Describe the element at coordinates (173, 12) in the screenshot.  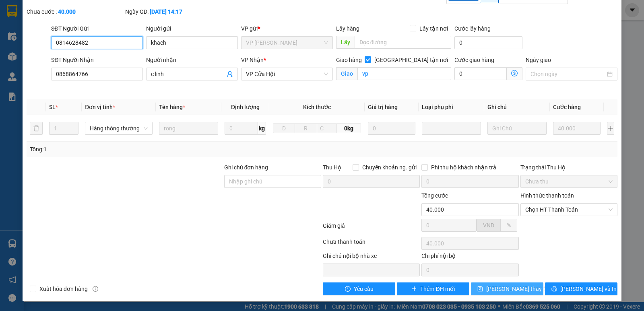
I see `div: Ngày GD:` at that location.